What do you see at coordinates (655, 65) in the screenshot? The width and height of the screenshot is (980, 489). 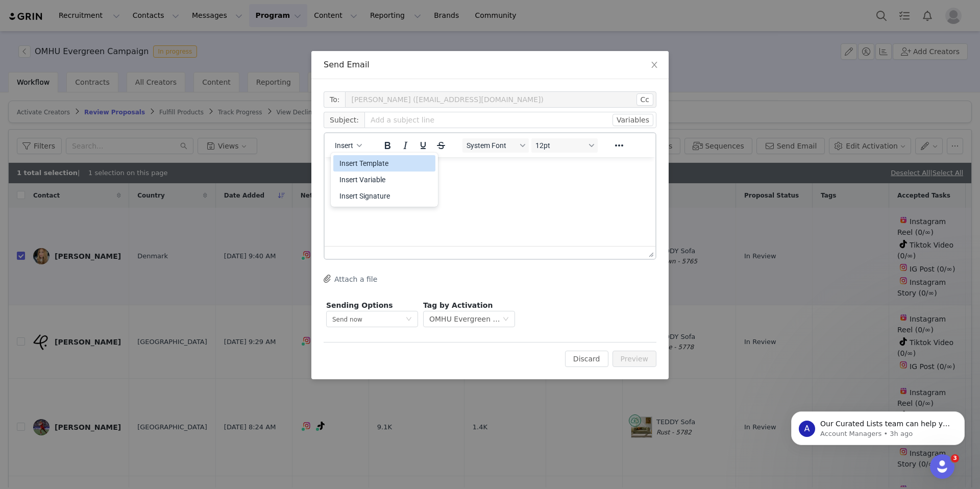 I see `i: icon: close` at bounding box center [655, 65].